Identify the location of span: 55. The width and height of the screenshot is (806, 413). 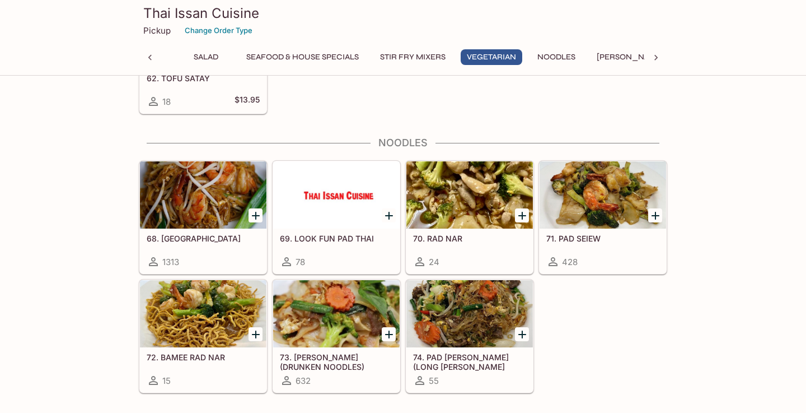
(434, 380).